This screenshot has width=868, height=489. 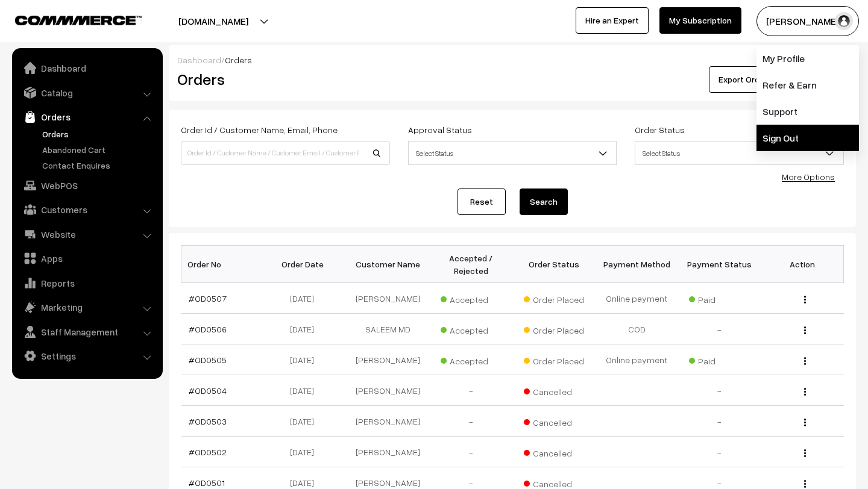 I want to click on a: Catalog, so click(x=87, y=93).